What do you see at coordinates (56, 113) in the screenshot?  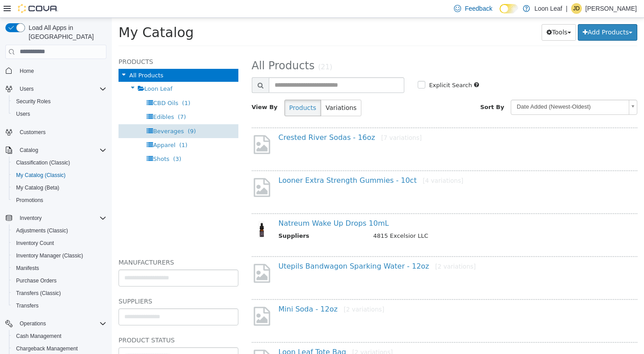 I see `span: Beverages` at bounding box center [56, 113].